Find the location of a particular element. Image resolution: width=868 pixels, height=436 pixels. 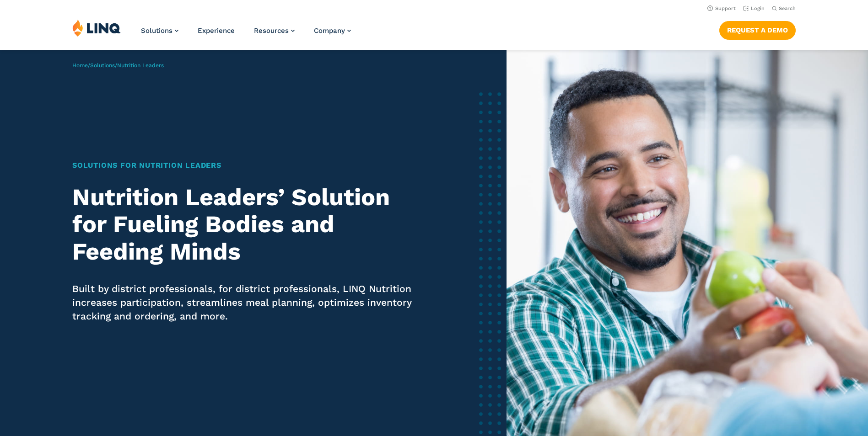

a: Experience is located at coordinates (216, 31).